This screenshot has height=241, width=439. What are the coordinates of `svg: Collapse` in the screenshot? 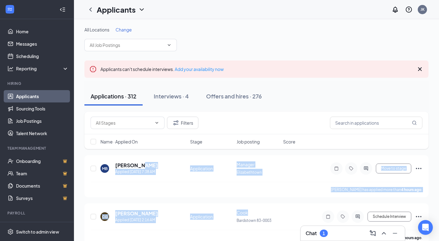 It's located at (63, 10).